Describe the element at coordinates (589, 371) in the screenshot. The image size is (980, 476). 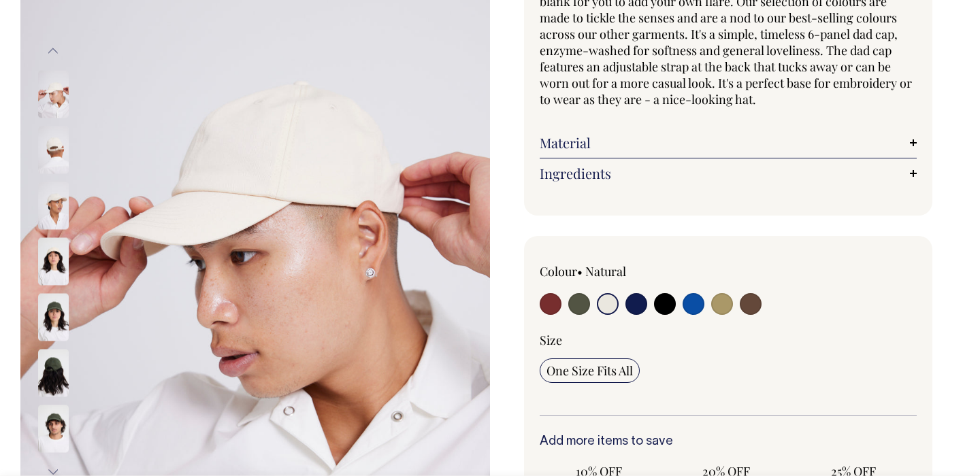
I see `span: One Size Fits All` at that location.